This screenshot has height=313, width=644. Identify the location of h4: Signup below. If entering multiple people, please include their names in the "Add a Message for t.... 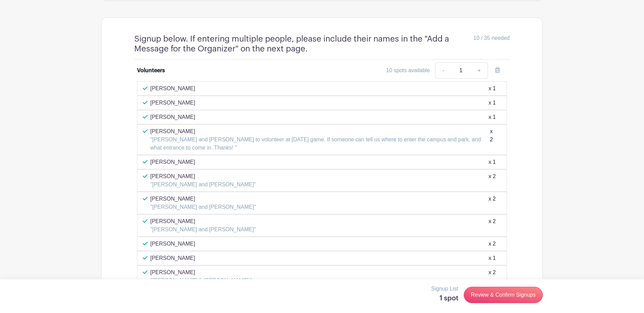
(304, 44).